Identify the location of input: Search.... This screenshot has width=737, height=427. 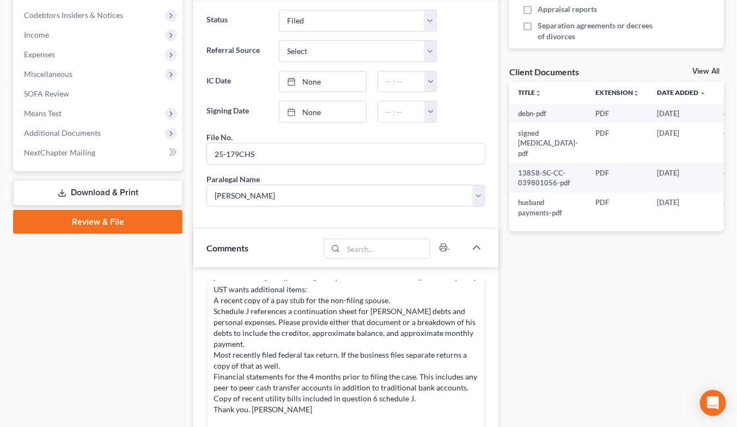
(386, 249).